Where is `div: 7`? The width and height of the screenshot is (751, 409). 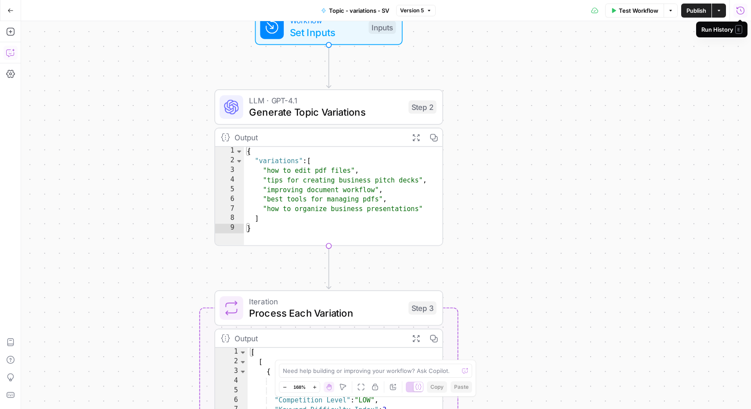 div: 7 is located at coordinates (230, 209).